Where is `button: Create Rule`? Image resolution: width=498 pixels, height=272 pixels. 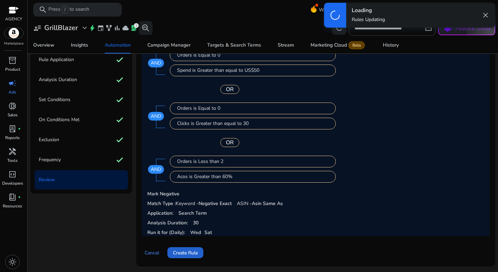
button: Create Rule is located at coordinates (185, 253).